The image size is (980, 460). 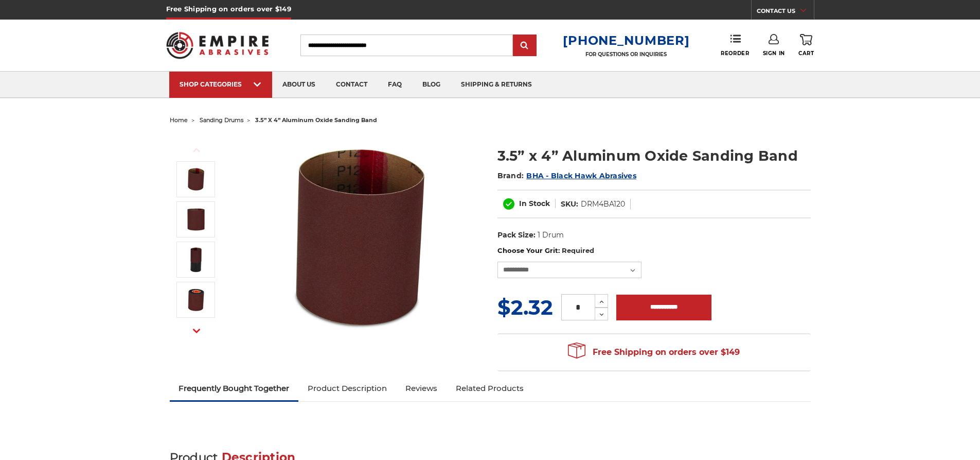 I want to click on dt: Pack Size:, so click(x=516, y=235).